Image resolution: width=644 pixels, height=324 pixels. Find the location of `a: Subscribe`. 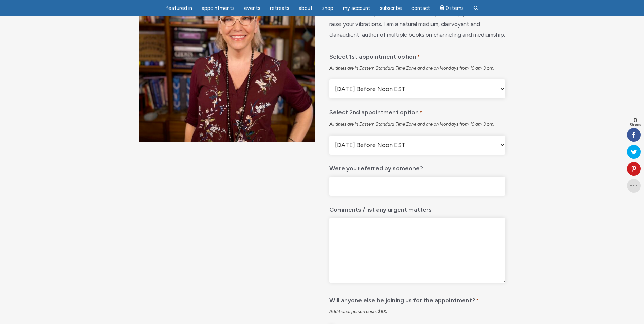

a: Subscribe is located at coordinates (391, 8).